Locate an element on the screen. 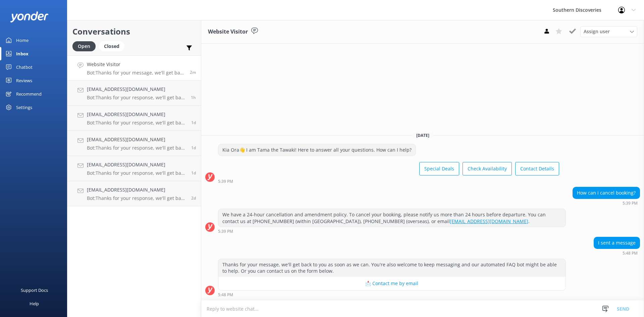 This screenshot has height=317, width=644. span: Sep 02 2025 05:48pm (UTC +12:00) Pacific/Auckland is located at coordinates (193, 72).